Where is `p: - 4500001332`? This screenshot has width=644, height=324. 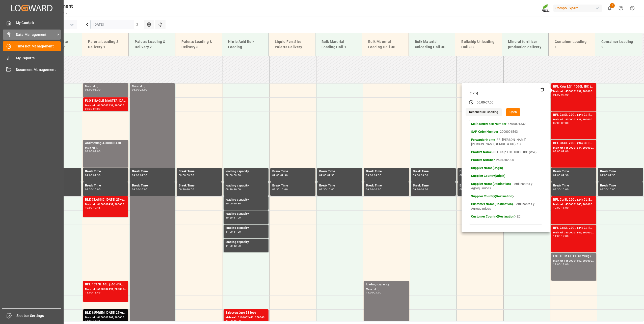
p: - 4500001332 is located at coordinates (506, 124).